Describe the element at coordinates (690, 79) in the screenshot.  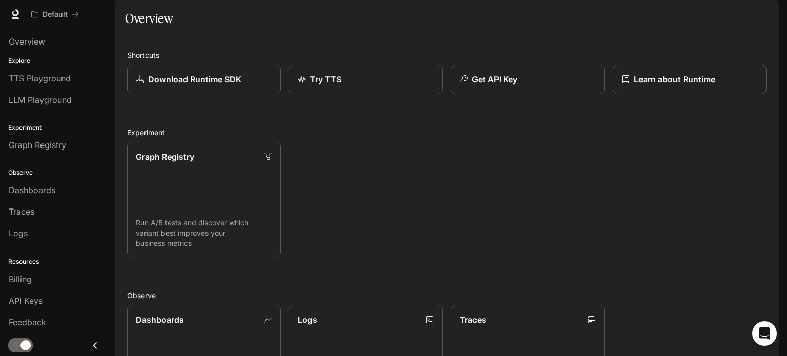
I see `a: Learn about Runtime` at that location.